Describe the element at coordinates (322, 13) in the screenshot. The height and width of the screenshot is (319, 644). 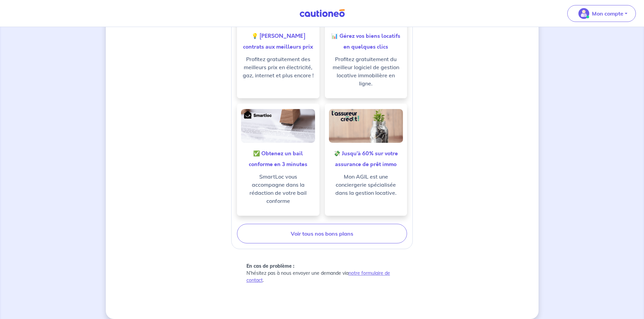
I see `img: Cautioneo` at that location.